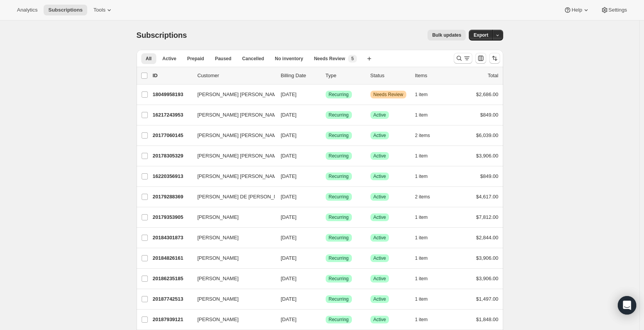 This screenshot has width=644, height=330. I want to click on span: Help, so click(576, 10).